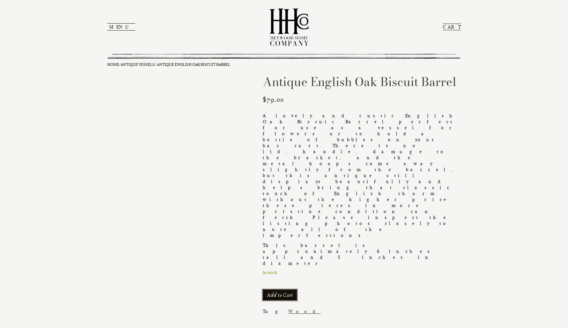 This screenshot has height=328, width=568. Describe the element at coordinates (121, 27) in the screenshot. I see `button: Menu` at that location.